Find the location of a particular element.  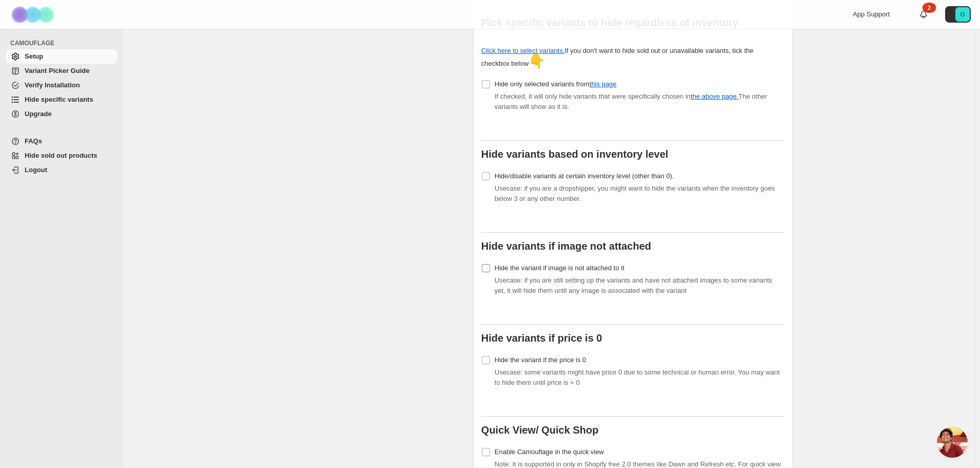

a: Click here to select variants. is located at coordinates (523, 50).